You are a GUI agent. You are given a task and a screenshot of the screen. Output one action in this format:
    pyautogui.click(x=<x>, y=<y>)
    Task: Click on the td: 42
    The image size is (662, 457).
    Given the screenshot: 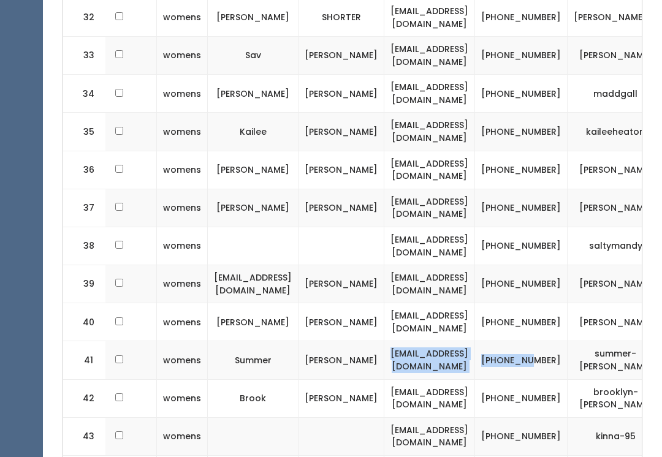 What is the action you would take?
    pyautogui.click(x=85, y=399)
    